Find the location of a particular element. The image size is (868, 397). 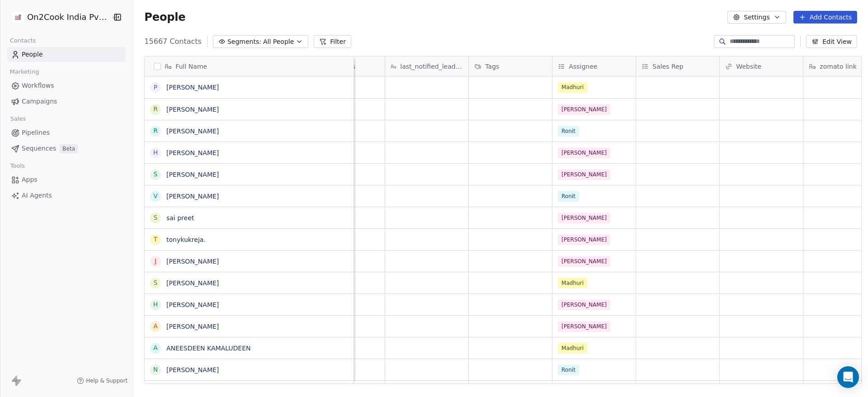

span: Full Name is located at coordinates (191, 67).